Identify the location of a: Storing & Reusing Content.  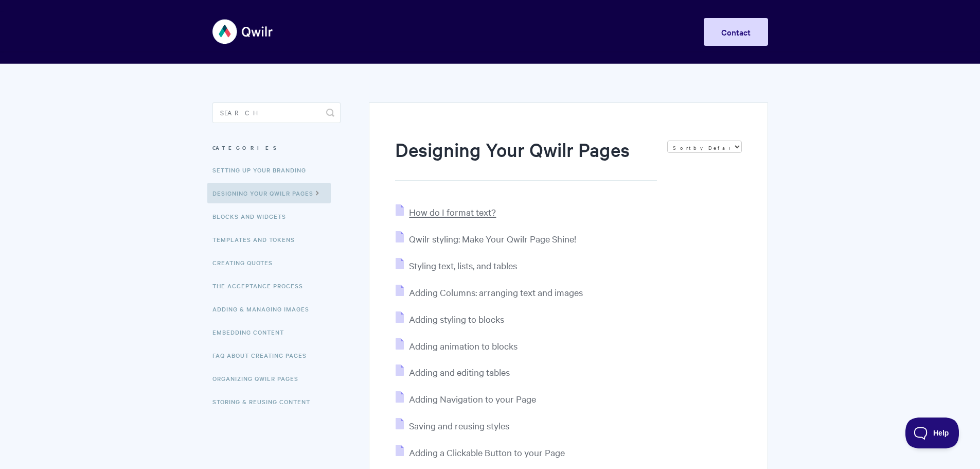
(265, 401).